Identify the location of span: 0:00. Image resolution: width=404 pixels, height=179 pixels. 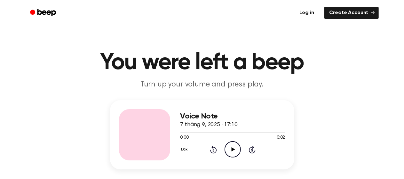
(185, 138).